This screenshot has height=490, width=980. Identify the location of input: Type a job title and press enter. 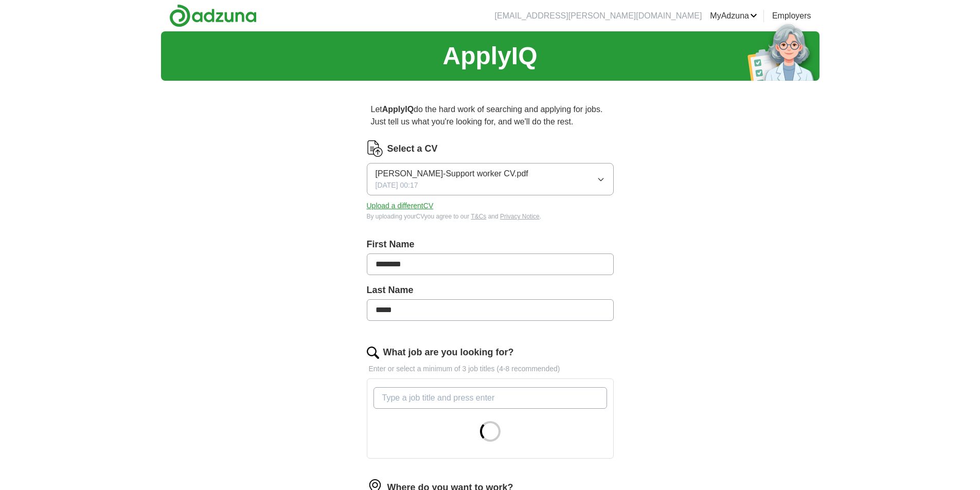
(490, 398).